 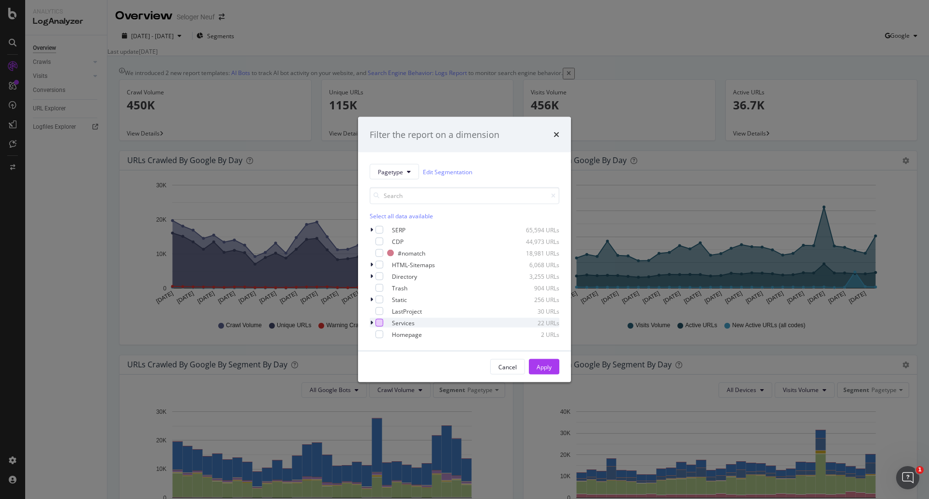 I want to click on div: 256 URLs, so click(x=536, y=299).